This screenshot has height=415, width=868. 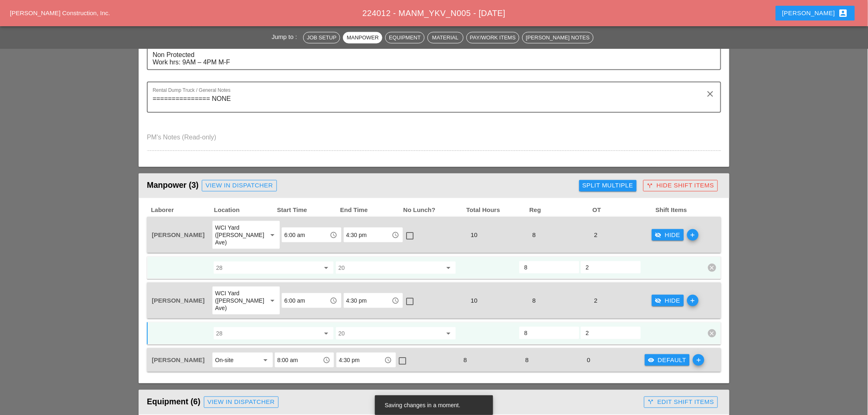 I want to click on div: Default, so click(x=667, y=360).